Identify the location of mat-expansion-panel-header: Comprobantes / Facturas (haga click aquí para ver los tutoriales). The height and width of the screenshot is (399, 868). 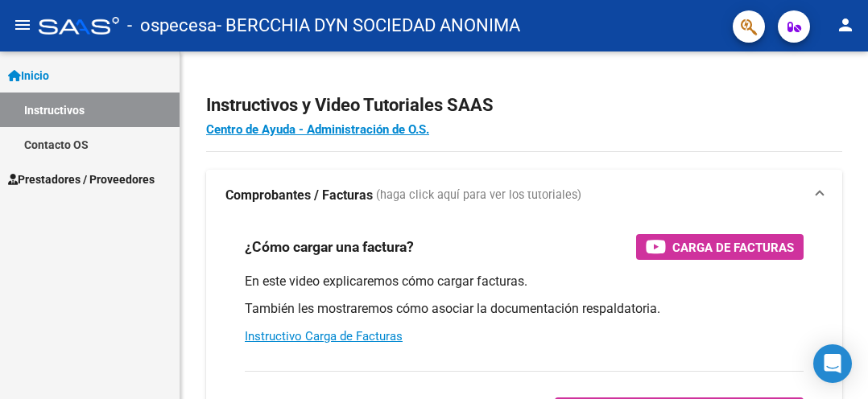
(524, 196).